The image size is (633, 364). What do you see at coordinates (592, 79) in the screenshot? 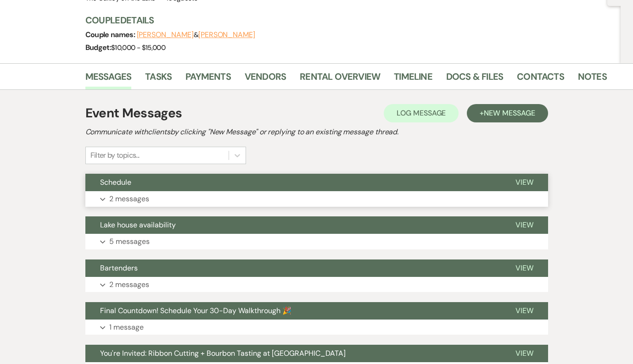
I see `a: Notes` at bounding box center [592, 79].